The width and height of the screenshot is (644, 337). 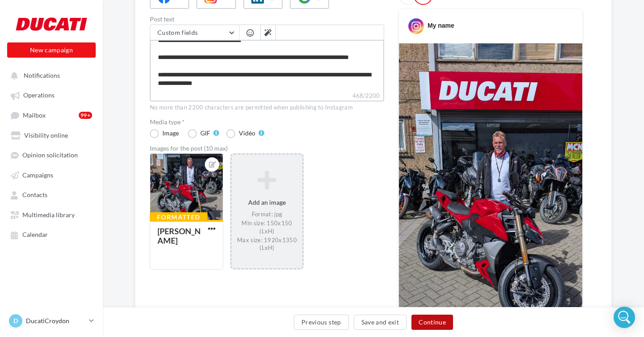 What do you see at coordinates (170, 133) in the screenshot?
I see `div: Image` at bounding box center [170, 133].